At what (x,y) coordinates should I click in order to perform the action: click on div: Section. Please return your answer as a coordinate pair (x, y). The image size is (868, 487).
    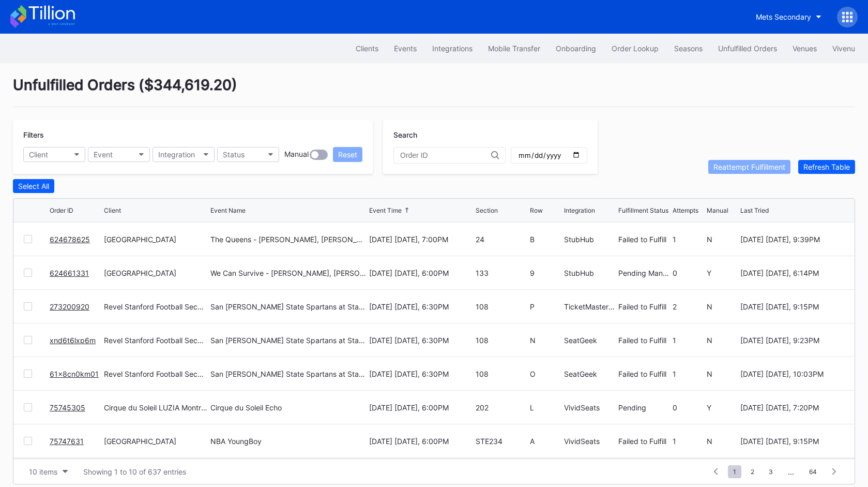
    Looking at the image, I should click on (487, 210).